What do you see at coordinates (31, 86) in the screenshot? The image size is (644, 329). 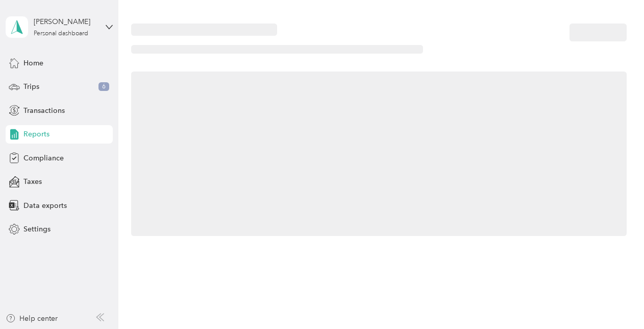 I see `span: Trips` at bounding box center [31, 86].